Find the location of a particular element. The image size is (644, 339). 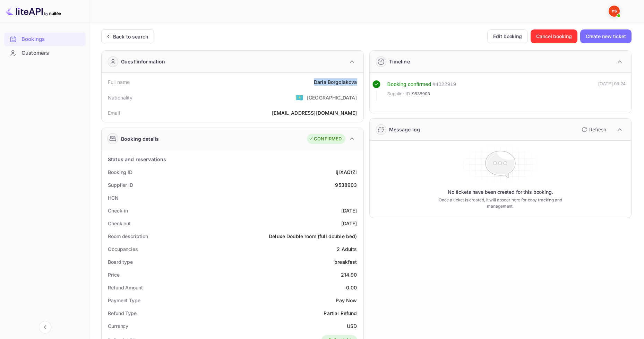

a: Bookings is located at coordinates (45, 39).